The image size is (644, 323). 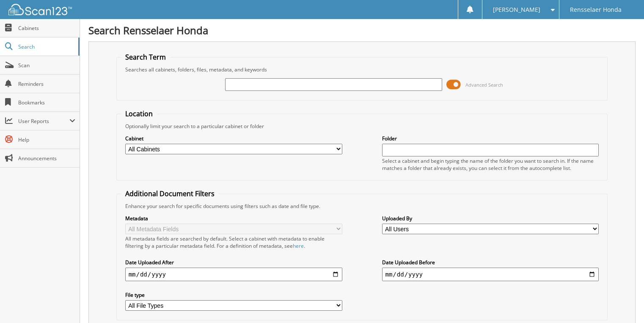 What do you see at coordinates (43, 121) in the screenshot?
I see `span: User Reports` at bounding box center [43, 121].